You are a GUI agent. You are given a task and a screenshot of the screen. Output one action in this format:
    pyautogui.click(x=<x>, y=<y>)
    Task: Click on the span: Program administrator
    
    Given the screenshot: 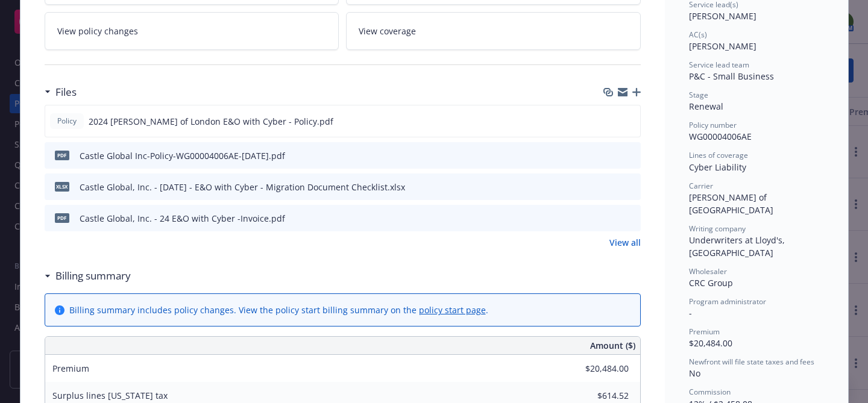 What is the action you would take?
    pyautogui.click(x=727, y=301)
    